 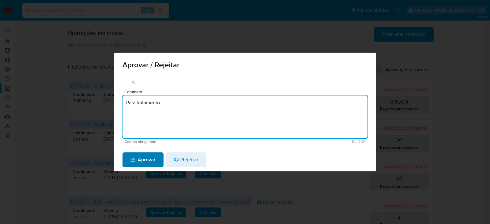 What do you see at coordinates (143, 160) in the screenshot?
I see `button: Aprovar` at bounding box center [143, 160].